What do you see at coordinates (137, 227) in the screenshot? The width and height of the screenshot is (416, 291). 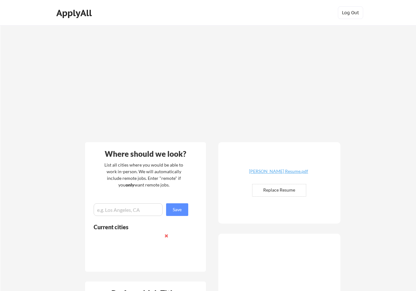 I see `div: Current cities` at bounding box center [137, 227].